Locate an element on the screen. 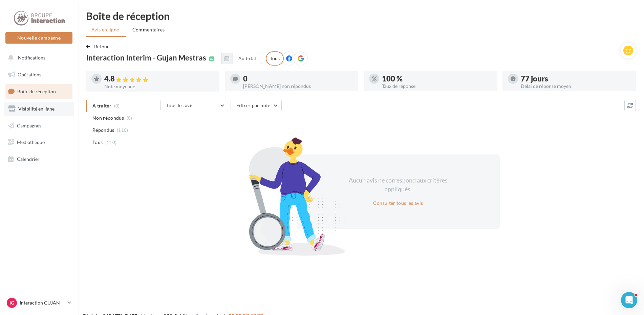  span: Commentaires is located at coordinates (149, 30).